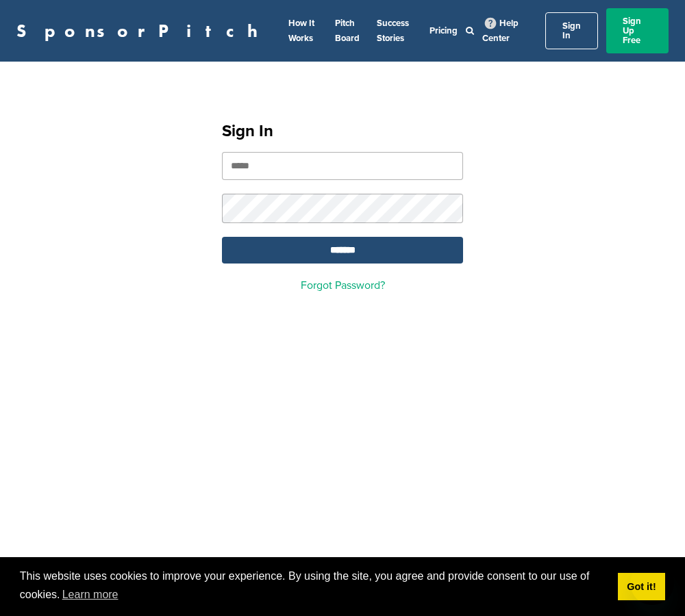 The image size is (685, 616). What do you see at coordinates (500, 31) in the screenshot?
I see `a: Help Center` at bounding box center [500, 31].